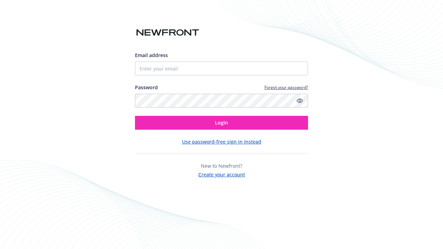 The image size is (443, 249). I want to click on label: Password, so click(146, 87).